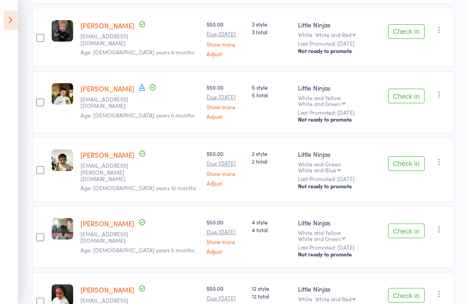 The image size is (468, 304). What do you see at coordinates (271, 32) in the screenshot?
I see `span: 3 total` at bounding box center [271, 32].